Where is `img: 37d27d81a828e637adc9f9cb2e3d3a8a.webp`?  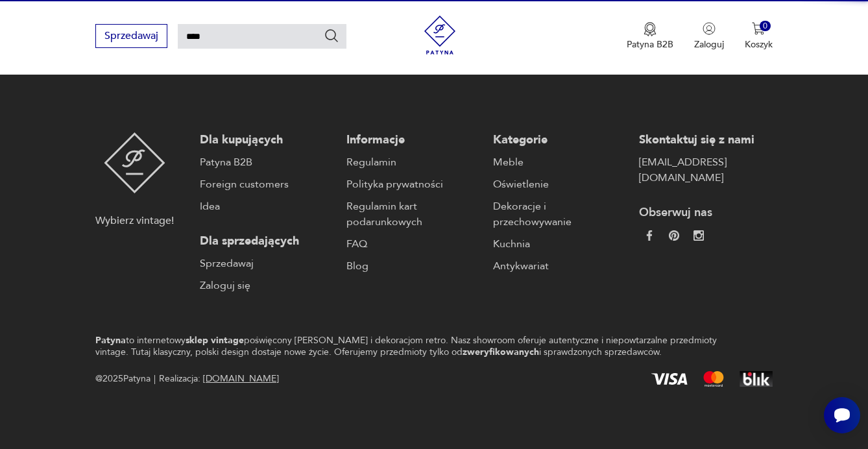
img: 37d27d81a828e637adc9f9cb2e3d3a8a.webp is located at coordinates (674, 235).